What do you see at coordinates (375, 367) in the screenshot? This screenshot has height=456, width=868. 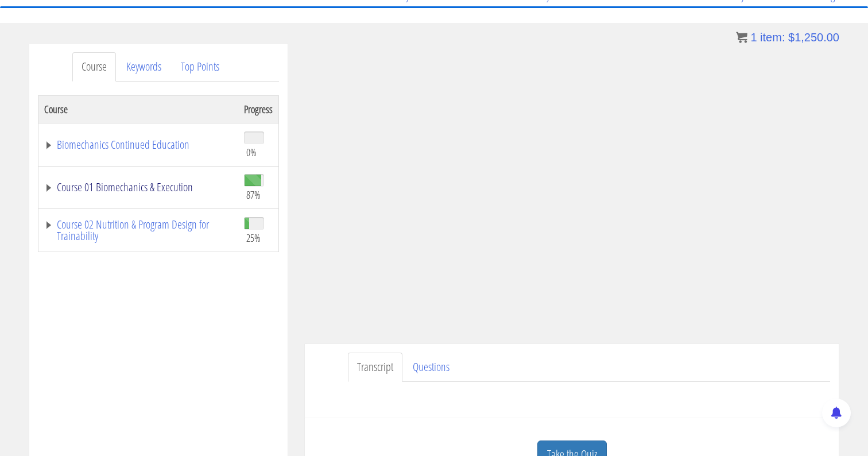 I see `a: Transcript` at bounding box center [375, 367].